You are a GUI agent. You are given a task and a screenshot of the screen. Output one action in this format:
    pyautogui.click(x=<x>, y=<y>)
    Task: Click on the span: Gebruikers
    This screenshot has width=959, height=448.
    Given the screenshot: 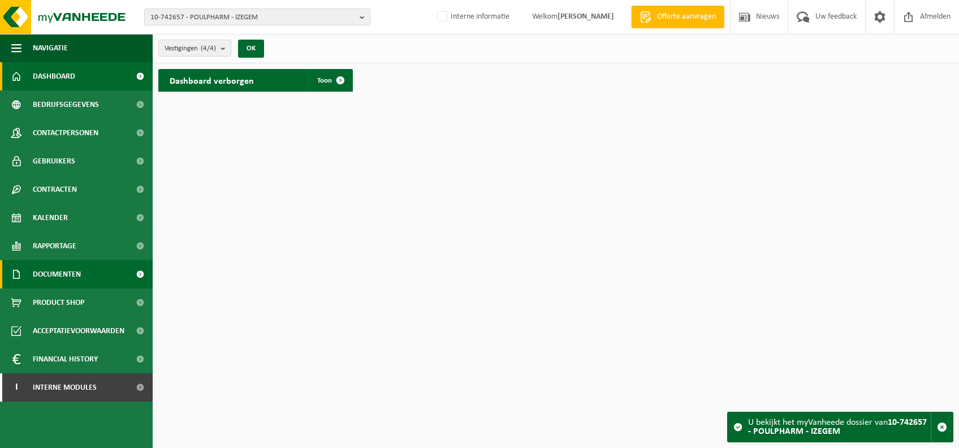 What is the action you would take?
    pyautogui.click(x=54, y=161)
    